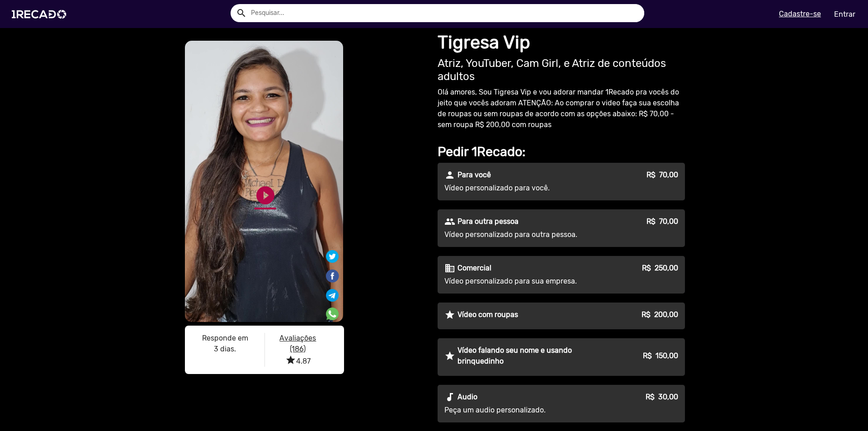 The height and width of the screenshot is (431, 868). Describe the element at coordinates (332, 291) in the screenshot. I see `i: Share on Telegram` at that location.